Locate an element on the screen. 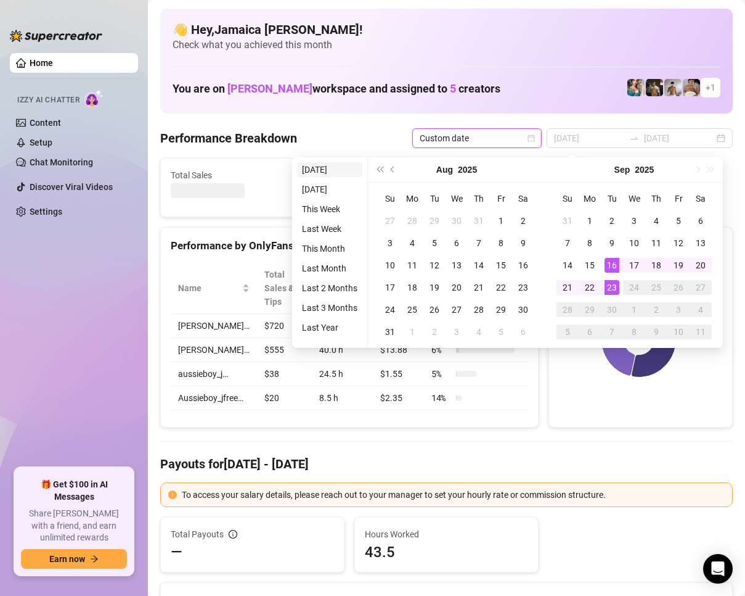 The width and height of the screenshot is (745, 596). span: Custom date is located at coordinates (477, 138).